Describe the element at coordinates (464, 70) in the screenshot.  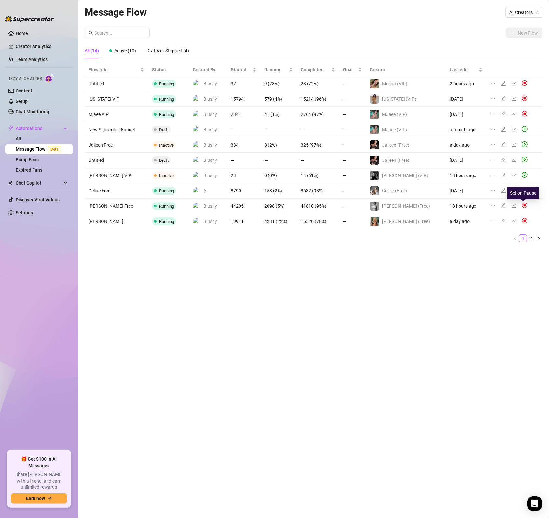
I see `span: Last edit` at that location.